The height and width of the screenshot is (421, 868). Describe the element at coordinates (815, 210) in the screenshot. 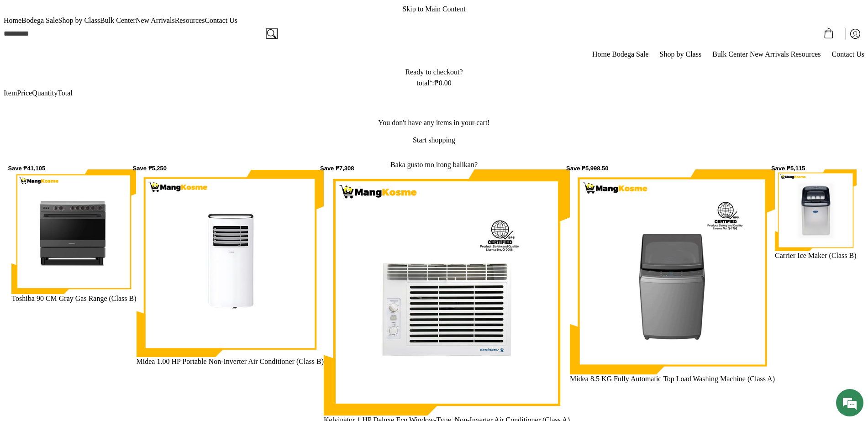

I see `img: Carrier Ice Maker (Class B)` at that location.